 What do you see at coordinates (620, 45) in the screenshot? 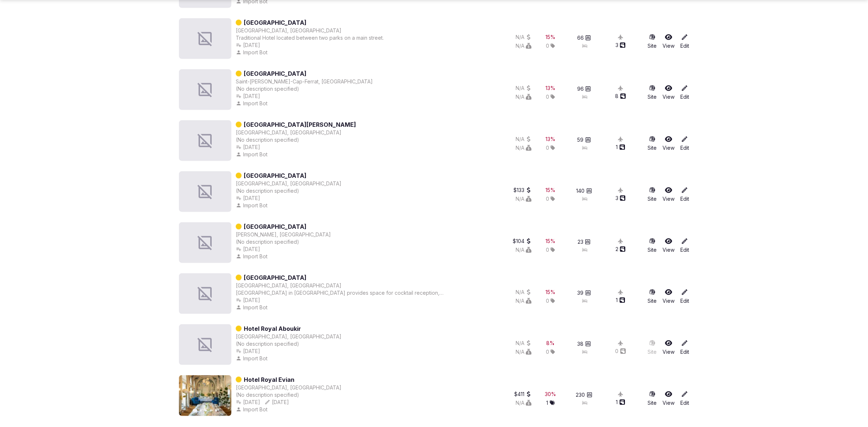
I see `button: 3` at bounding box center [620, 45].